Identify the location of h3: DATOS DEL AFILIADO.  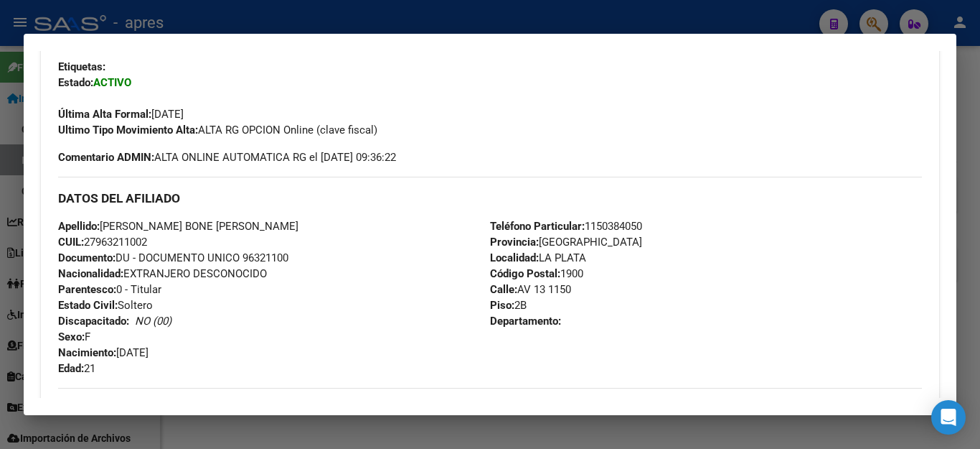
(490, 198).